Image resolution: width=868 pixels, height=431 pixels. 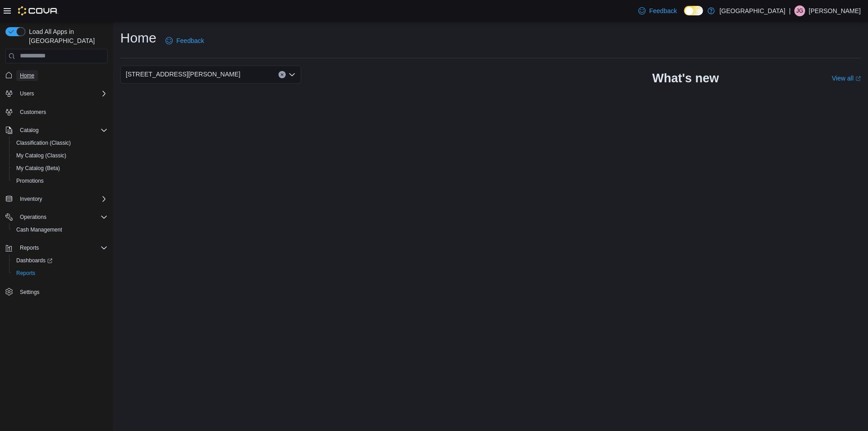 I want to click on div: Jesus Gonzalez, so click(x=800, y=11).